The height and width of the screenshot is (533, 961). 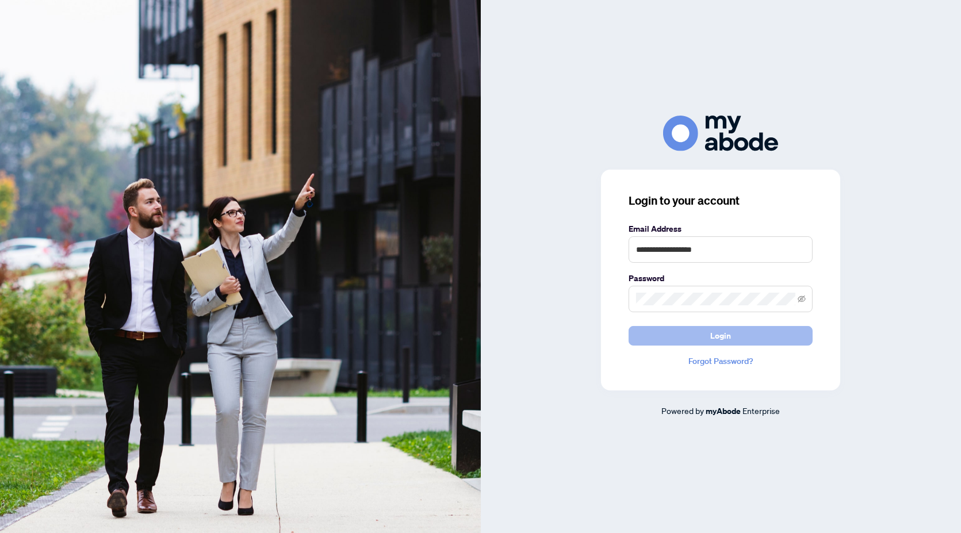 What do you see at coordinates (720, 361) in the screenshot?
I see `a: Forgot Password?` at bounding box center [720, 361].